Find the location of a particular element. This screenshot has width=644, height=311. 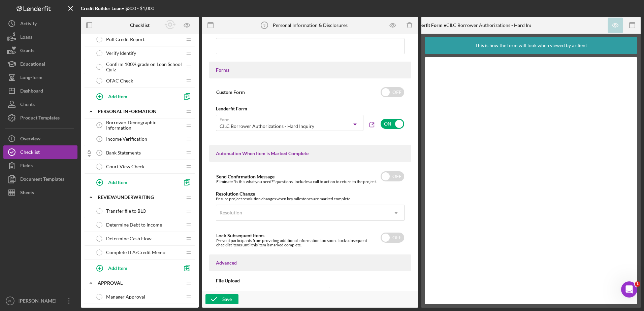

strong: does not affect your credit score is located at coordinates (102, 64).